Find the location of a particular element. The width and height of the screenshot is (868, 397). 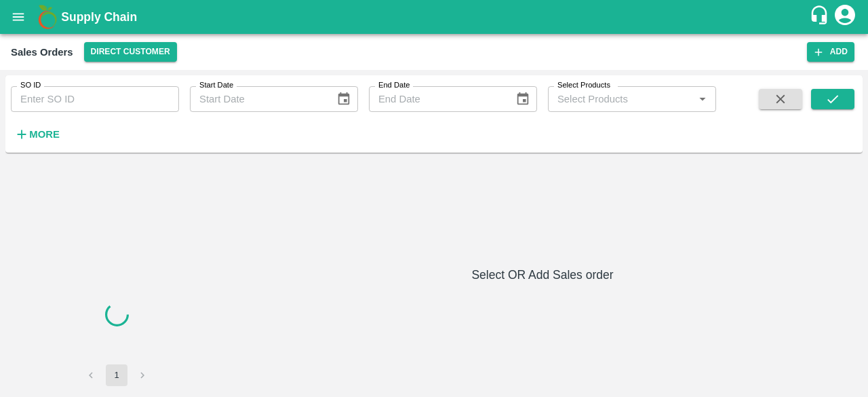

input: Select Products is located at coordinates (620, 99).